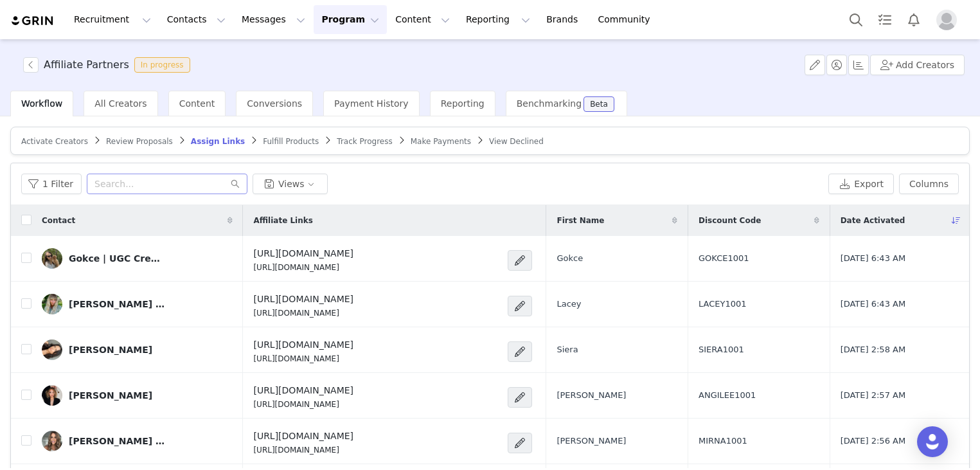 The width and height of the screenshot is (980, 470). I want to click on img: d52f55f4-429d-441b-ac60-964897081295--s.jpg, so click(52, 441).